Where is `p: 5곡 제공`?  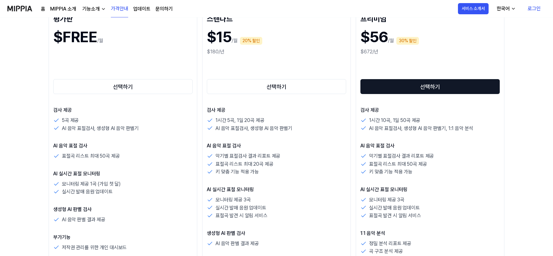 p: 5곡 제공 is located at coordinates (70, 120).